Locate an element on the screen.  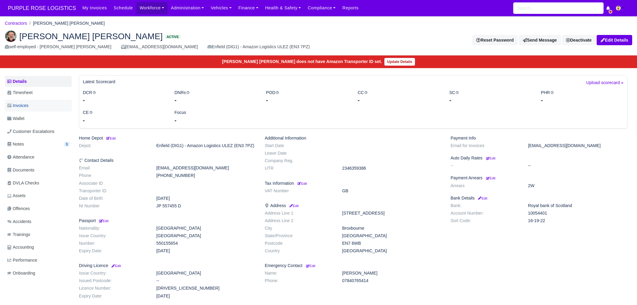
h6: Emergency Contact is located at coordinates (353, 265).